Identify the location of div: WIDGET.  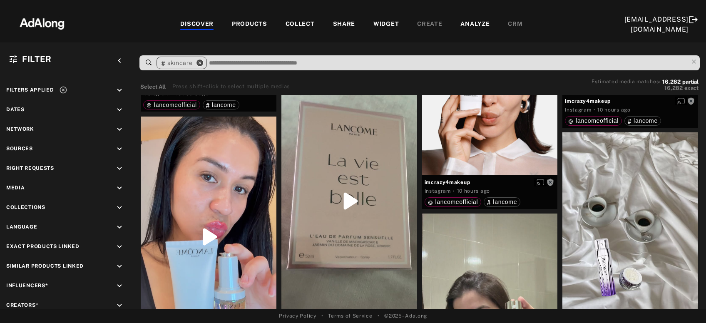
(386, 25).